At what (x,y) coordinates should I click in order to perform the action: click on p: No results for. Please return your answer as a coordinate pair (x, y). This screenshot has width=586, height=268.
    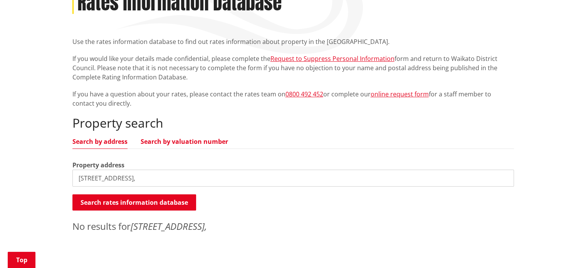
    Looking at the image, I should click on (293, 226).